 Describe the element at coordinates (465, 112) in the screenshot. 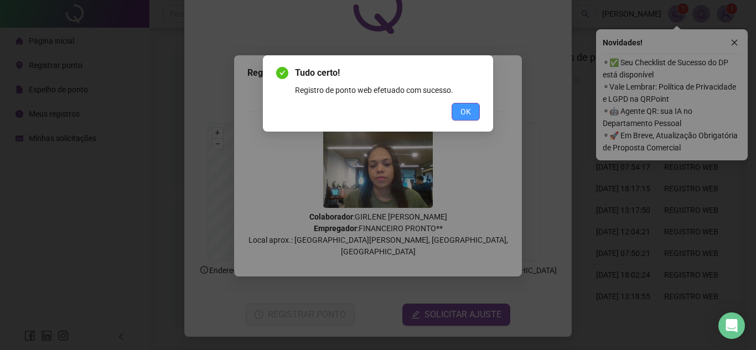

I see `button: OK` at that location.